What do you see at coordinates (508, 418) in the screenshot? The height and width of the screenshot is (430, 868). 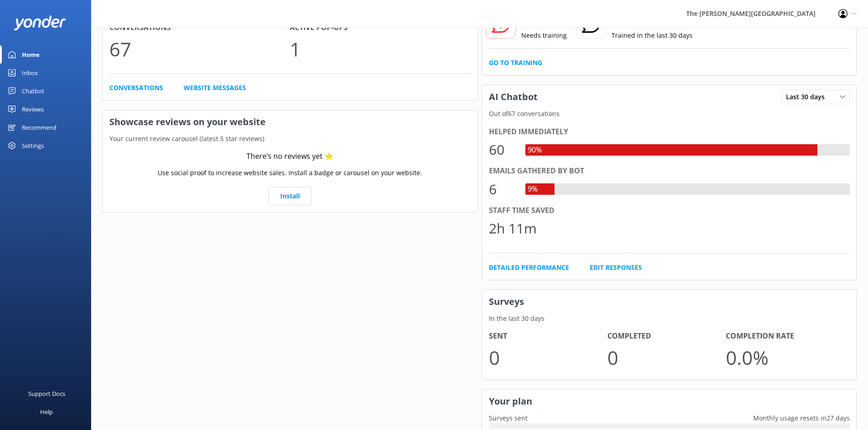 I see `p: Surveys sent` at bounding box center [508, 418].